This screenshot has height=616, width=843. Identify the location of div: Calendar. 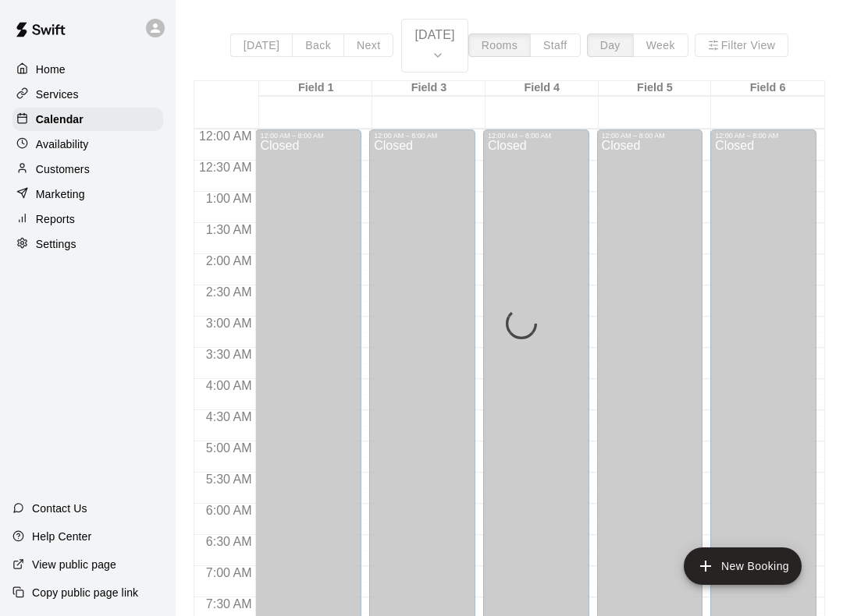
(87, 119).